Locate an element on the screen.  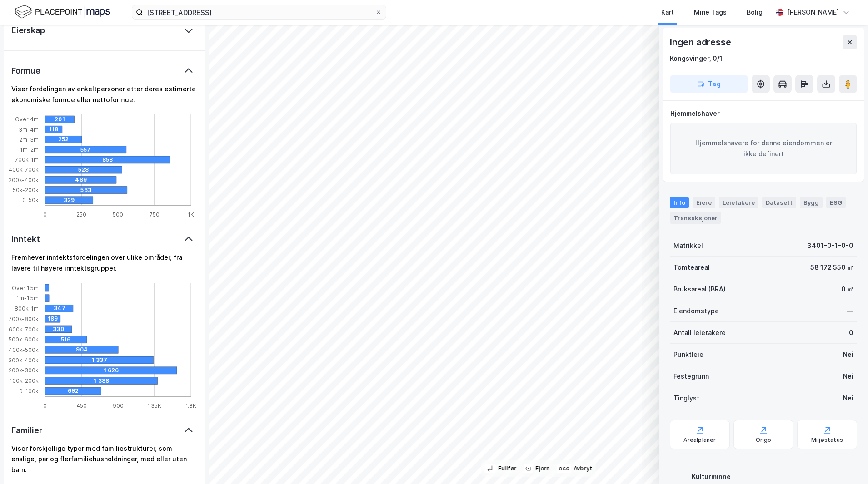
div: 489 is located at coordinates (111, 180).